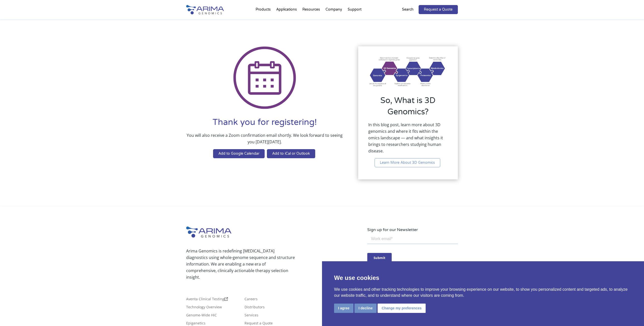  What do you see at coordinates (265, 124) in the screenshot?
I see `h1: Thank you for registering!` at bounding box center [265, 124].